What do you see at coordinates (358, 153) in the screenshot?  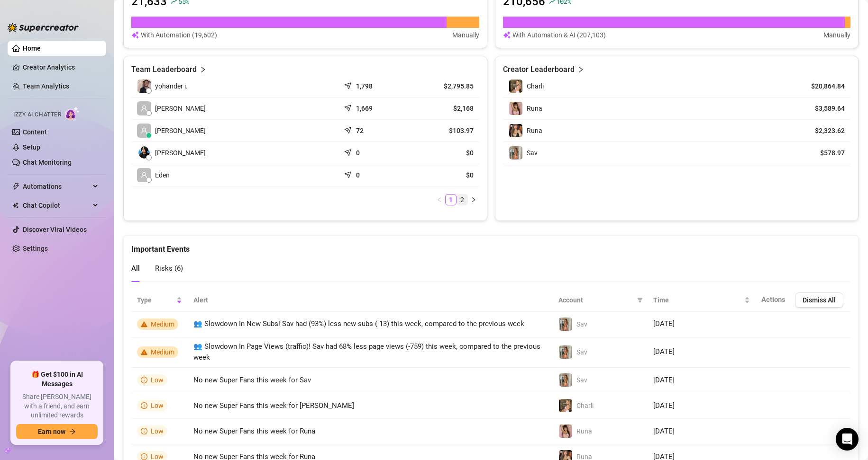 I see `article: 0` at bounding box center [358, 153].